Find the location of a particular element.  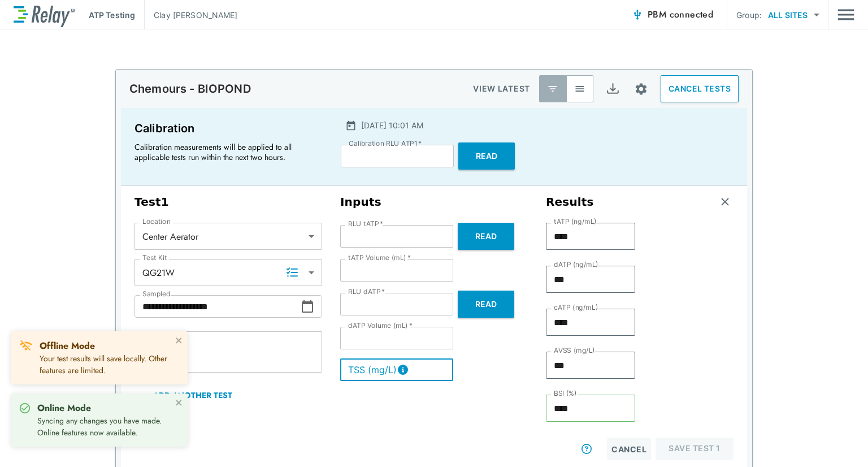

button: Cancel is located at coordinates (629, 449).